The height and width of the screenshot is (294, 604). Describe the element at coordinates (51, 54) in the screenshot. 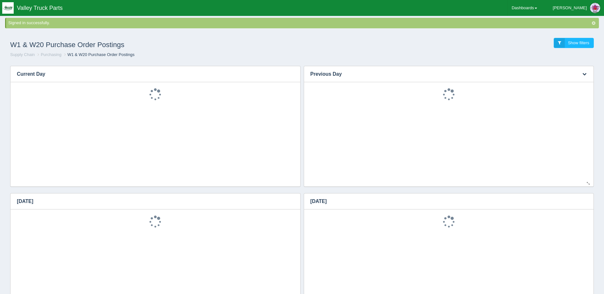

I see `a: Purchasing` at that location.